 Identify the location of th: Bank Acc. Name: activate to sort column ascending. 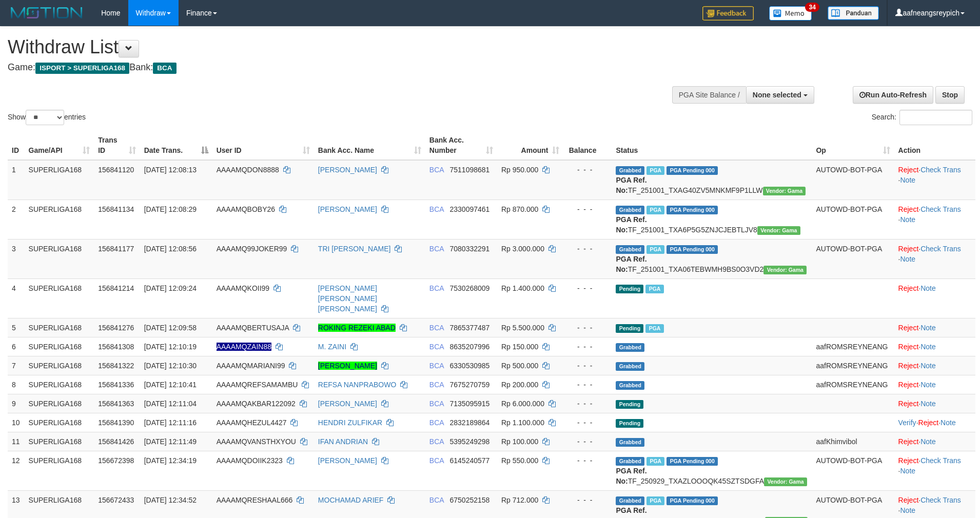
(370, 145).